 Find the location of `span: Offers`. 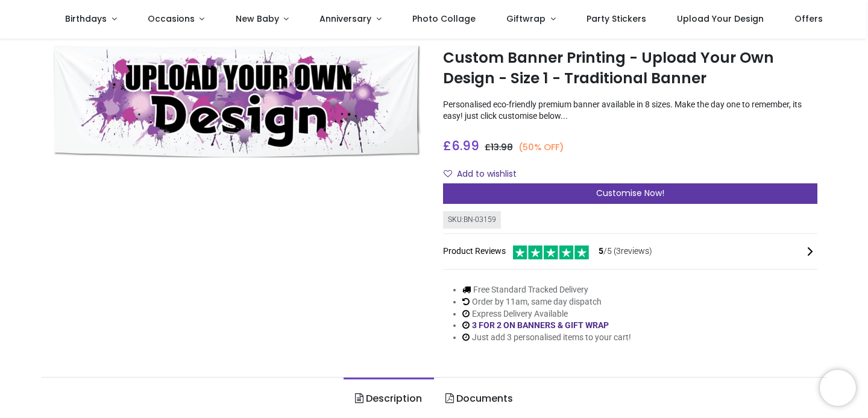

span: Offers is located at coordinates (808, 18).